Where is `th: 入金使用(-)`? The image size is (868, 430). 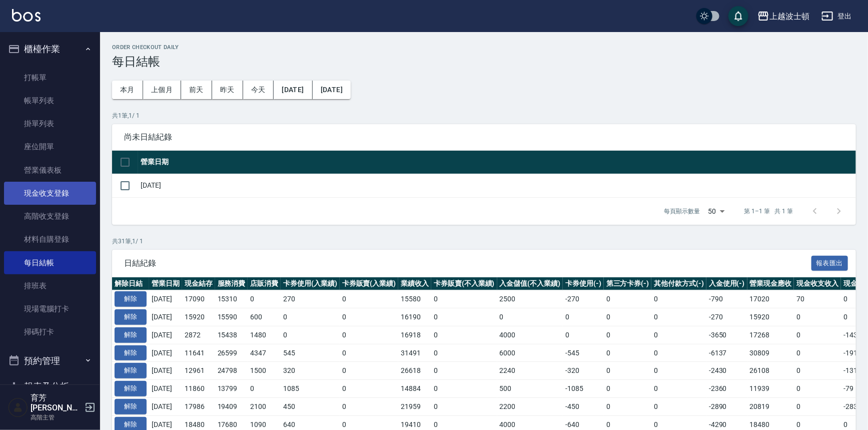
th: 入金使用(-) is located at coordinates (727, 284).